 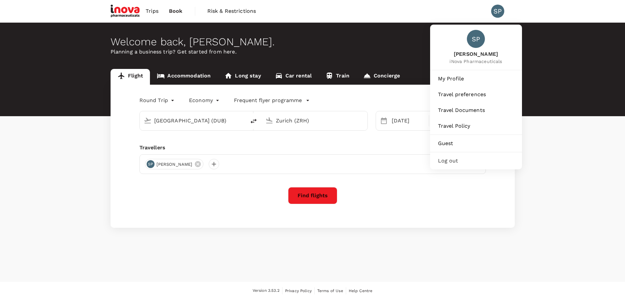 I want to click on a: Terms of Use, so click(x=330, y=291).